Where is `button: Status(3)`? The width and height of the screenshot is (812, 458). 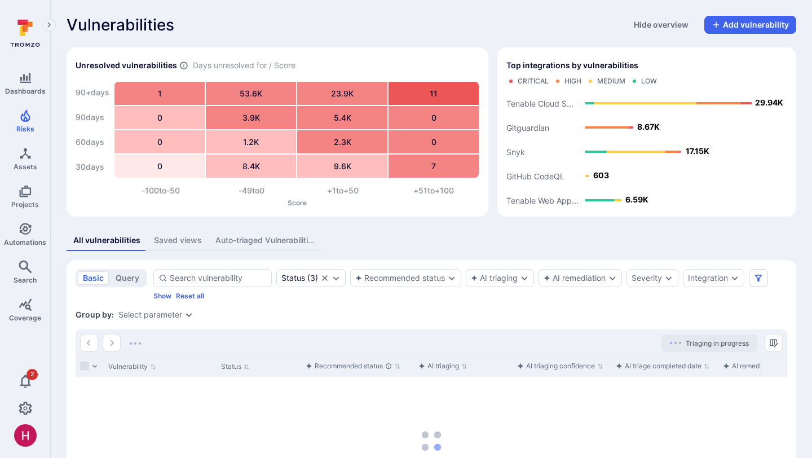
button: Status(3) is located at coordinates (300, 278).